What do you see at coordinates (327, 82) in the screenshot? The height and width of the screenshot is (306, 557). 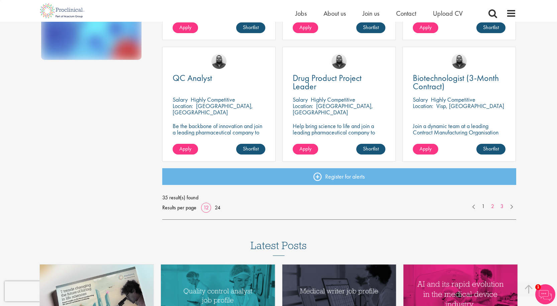 I see `span: Drug Product Project Leader` at bounding box center [327, 82].